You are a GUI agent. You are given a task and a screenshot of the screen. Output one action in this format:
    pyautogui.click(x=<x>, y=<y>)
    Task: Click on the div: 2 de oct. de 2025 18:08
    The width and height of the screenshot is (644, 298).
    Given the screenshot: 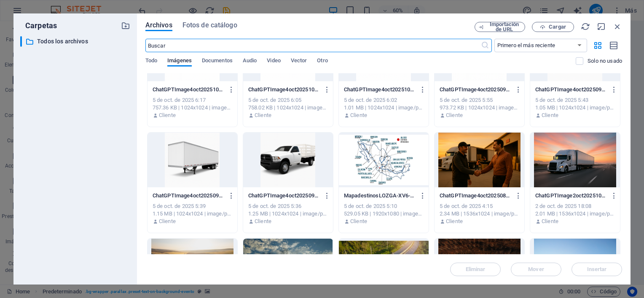 What is the action you would take?
    pyautogui.click(x=575, y=206)
    